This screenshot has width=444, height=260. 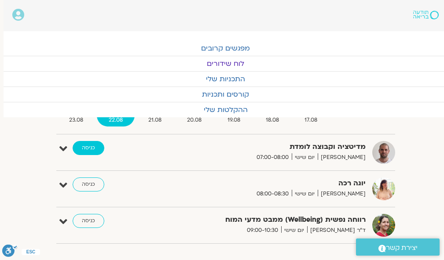 What do you see at coordinates (271, 183) in the screenshot?
I see `strong: יוגה רכה` at bounding box center [271, 183].